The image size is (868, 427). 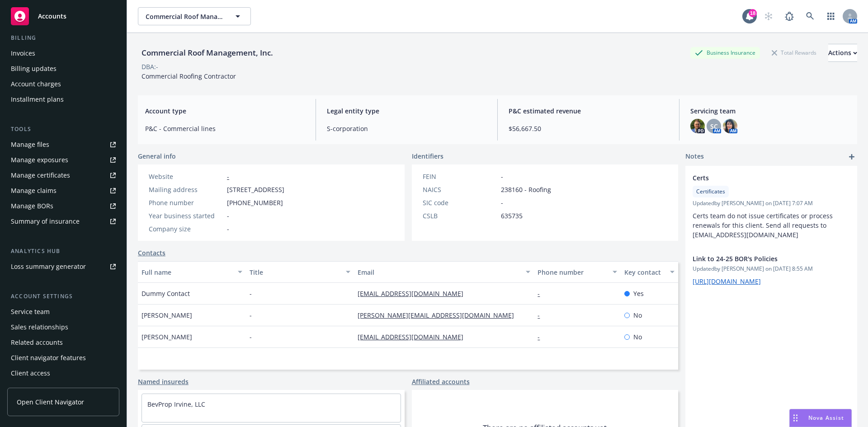 What do you see at coordinates (444, 272) in the screenshot?
I see `button: Email` at bounding box center [444, 272].